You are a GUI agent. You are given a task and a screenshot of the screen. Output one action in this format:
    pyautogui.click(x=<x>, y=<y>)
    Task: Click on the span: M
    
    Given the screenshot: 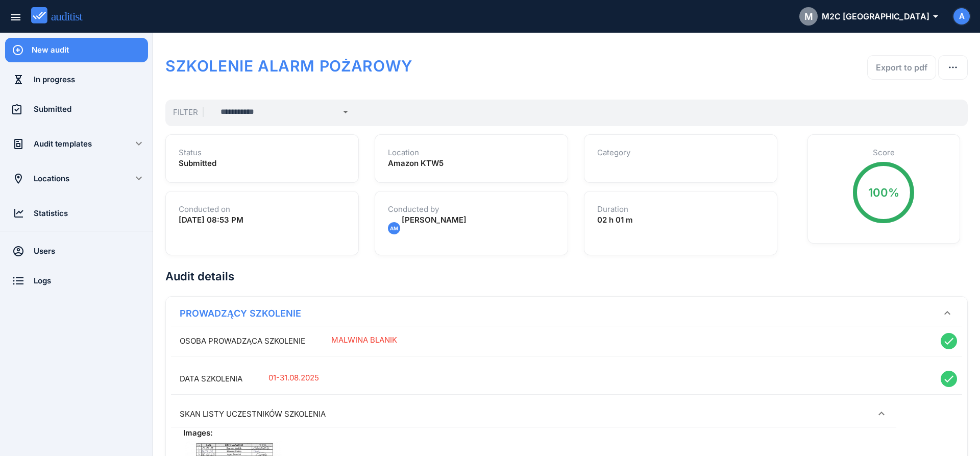 What is the action you would take?
    pyautogui.click(x=808, y=17)
    